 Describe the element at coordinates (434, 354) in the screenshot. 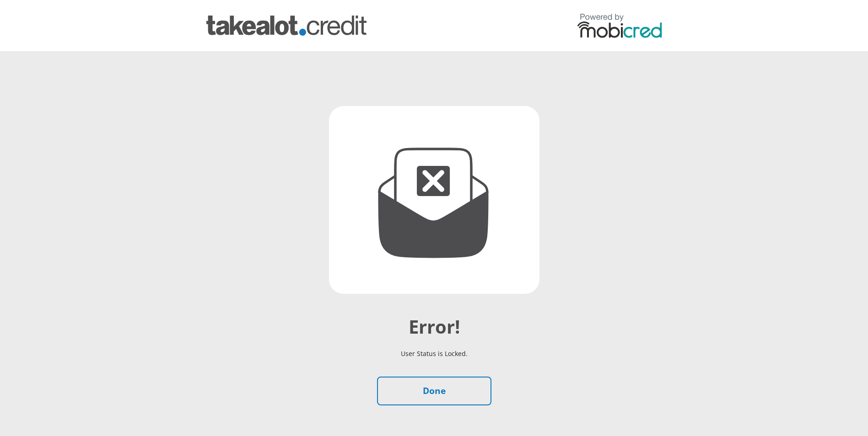

I see `p: User Status is Locked.` at that location.